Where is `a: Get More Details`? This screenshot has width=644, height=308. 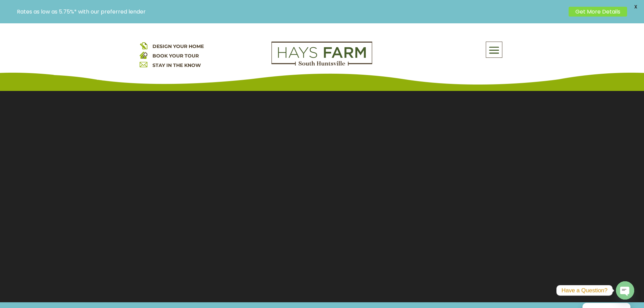
a: Get More Details is located at coordinates (598, 11).